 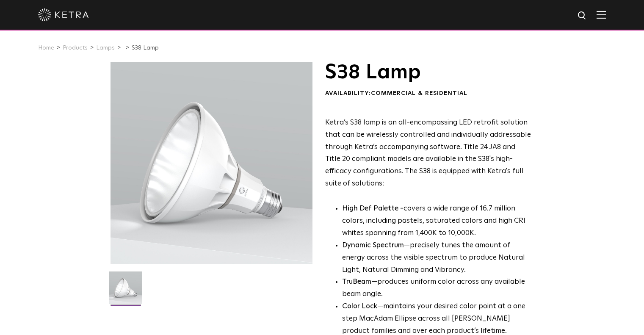 What do you see at coordinates (63, 15) in the screenshot?
I see `img: ketra-logo-2019-white` at bounding box center [63, 15].